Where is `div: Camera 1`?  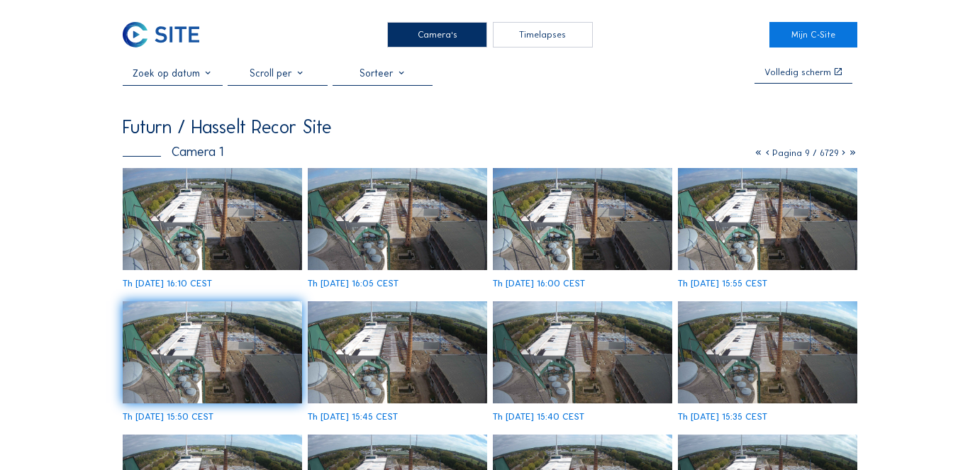
div: Camera 1 is located at coordinates (173, 152).